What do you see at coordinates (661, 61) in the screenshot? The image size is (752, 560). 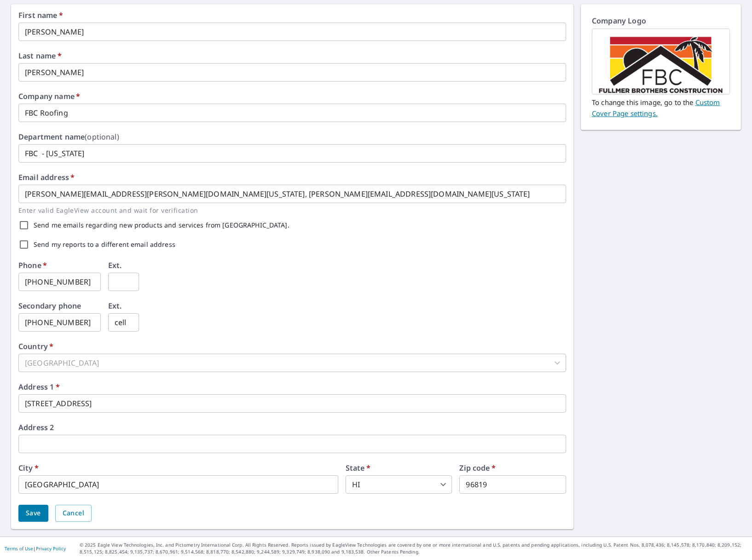 I see `img: Logo Color.JPG` at bounding box center [661, 61].